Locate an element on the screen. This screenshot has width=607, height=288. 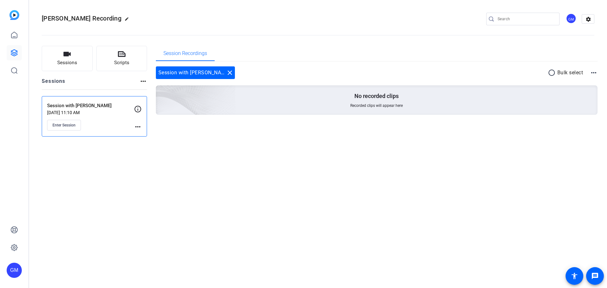
p: No recorded clips is located at coordinates (376, 96).